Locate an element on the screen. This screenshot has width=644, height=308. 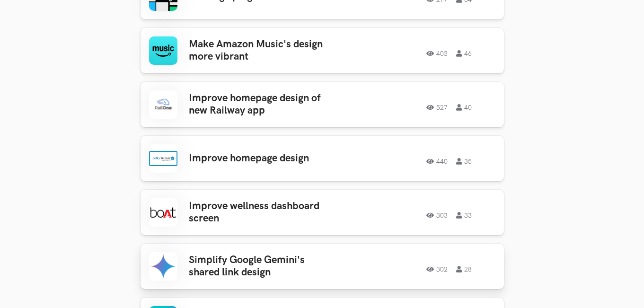
span: 46 is located at coordinates (463, 54).